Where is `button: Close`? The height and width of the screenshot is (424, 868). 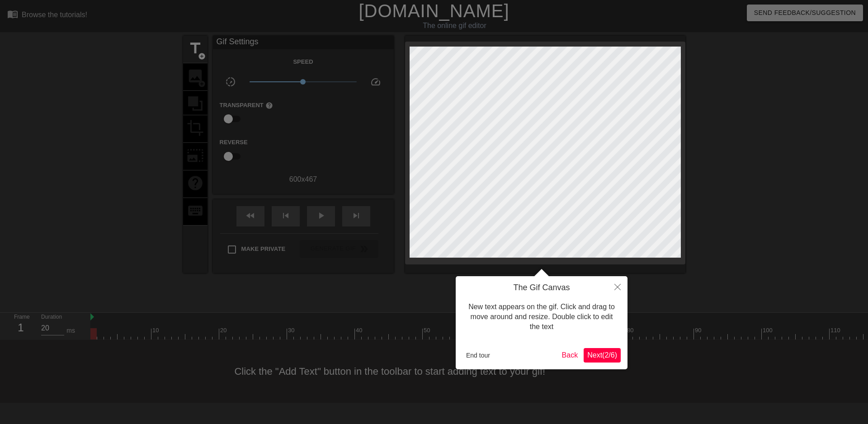 button: Close is located at coordinates (618, 287).